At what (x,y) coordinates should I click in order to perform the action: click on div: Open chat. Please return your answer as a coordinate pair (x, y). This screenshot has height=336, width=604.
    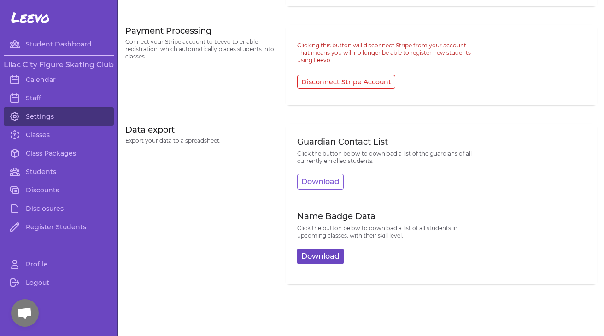
    Looking at the image, I should click on (25, 313).